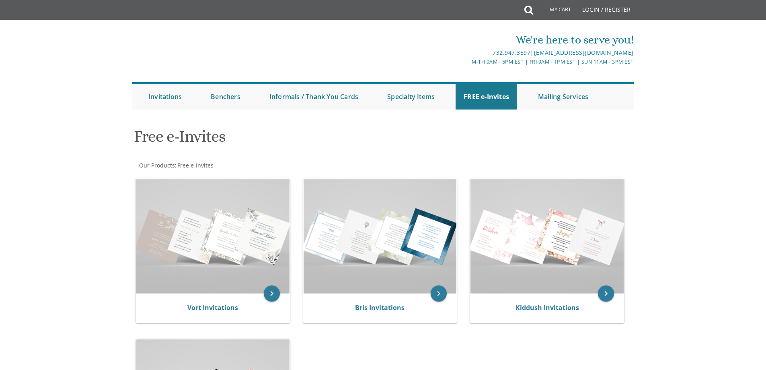 Image resolution: width=766 pixels, height=370 pixels. I want to click on img: Bris Invitations, so click(380, 236).